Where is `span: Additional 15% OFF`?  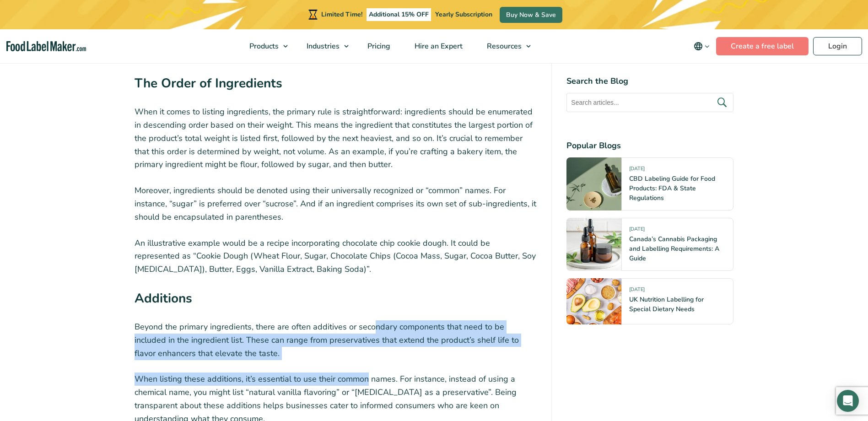
span: Additional 15% OFF is located at coordinates (399, 15).